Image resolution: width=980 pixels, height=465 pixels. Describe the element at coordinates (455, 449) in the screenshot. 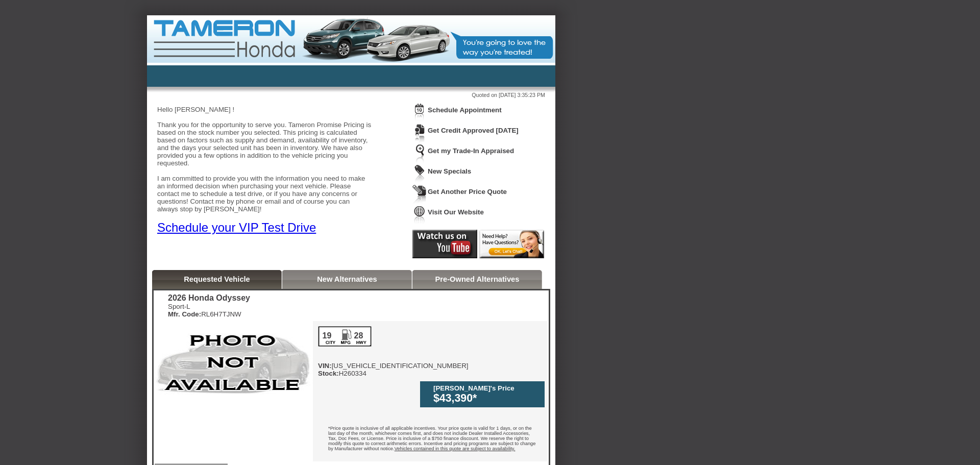

I see `u: Vehicles contained in this quote are subject to availability.` at that location.